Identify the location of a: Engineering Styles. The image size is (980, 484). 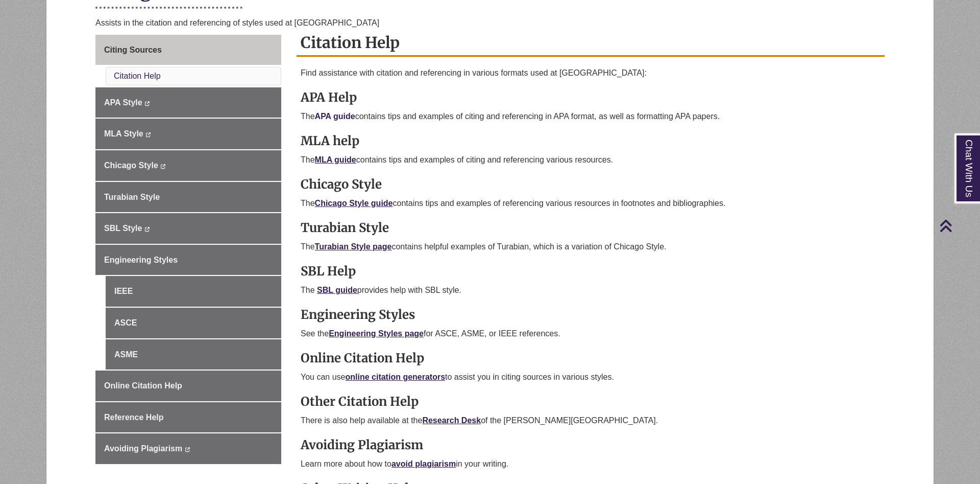
(189, 260).